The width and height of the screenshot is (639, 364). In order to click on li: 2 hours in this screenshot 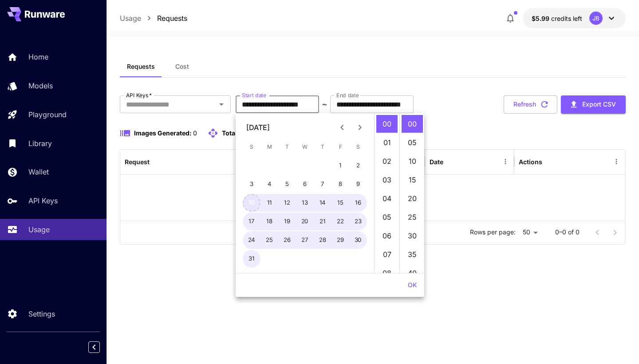, I will do `click(387, 161)`.